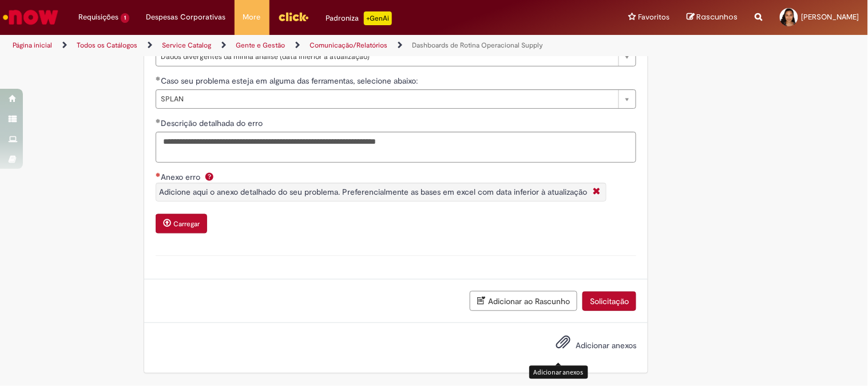 This screenshot has width=868, height=386. What do you see at coordinates (181, 224) in the screenshot?
I see `button: Carregar anexo de Anexo erro Required` at bounding box center [181, 224].